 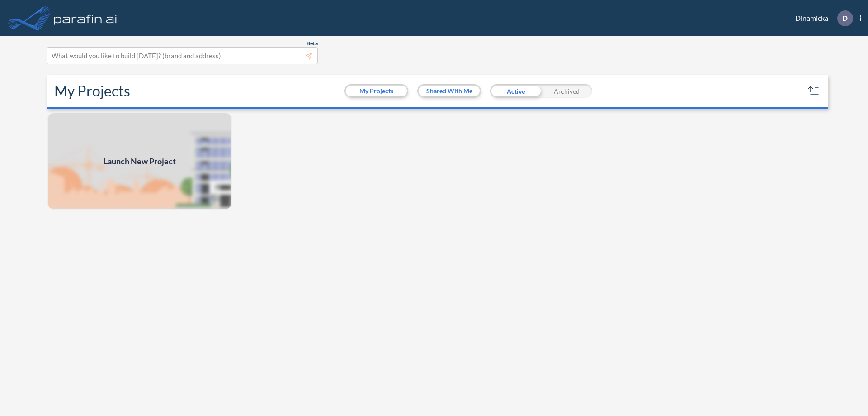 I want to click on button: sort, so click(x=814, y=91).